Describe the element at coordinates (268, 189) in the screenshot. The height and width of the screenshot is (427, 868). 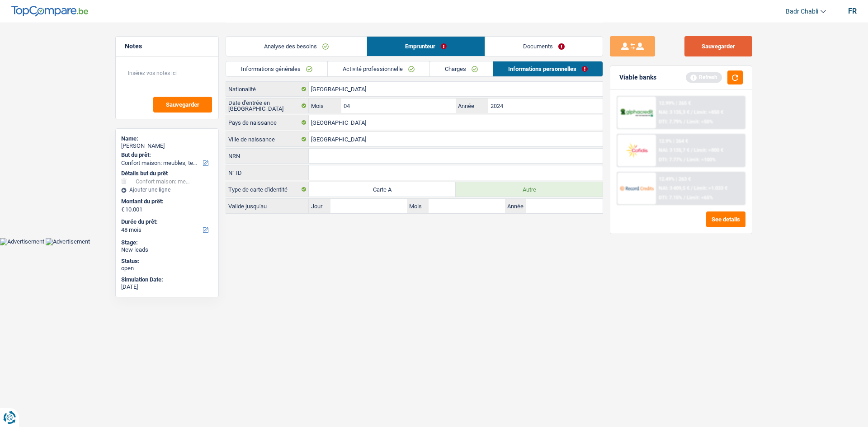
I see `label: Type de carte d'identité` at that location.